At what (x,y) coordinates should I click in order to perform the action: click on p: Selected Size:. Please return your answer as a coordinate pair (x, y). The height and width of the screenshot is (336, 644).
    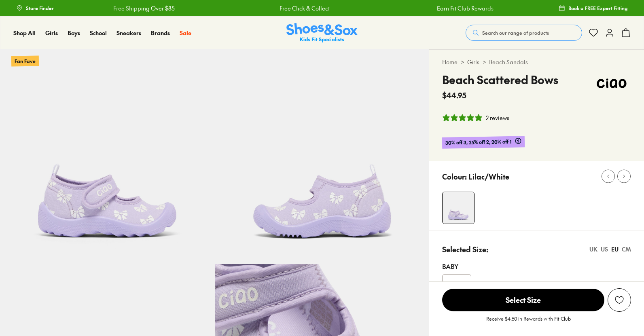
    Looking at the image, I should click on (465, 249).